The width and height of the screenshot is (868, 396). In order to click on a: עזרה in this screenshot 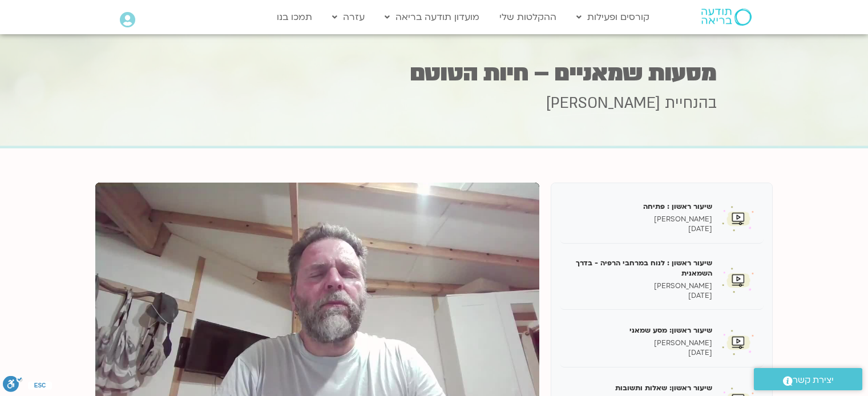, I will do `click(348, 17)`.